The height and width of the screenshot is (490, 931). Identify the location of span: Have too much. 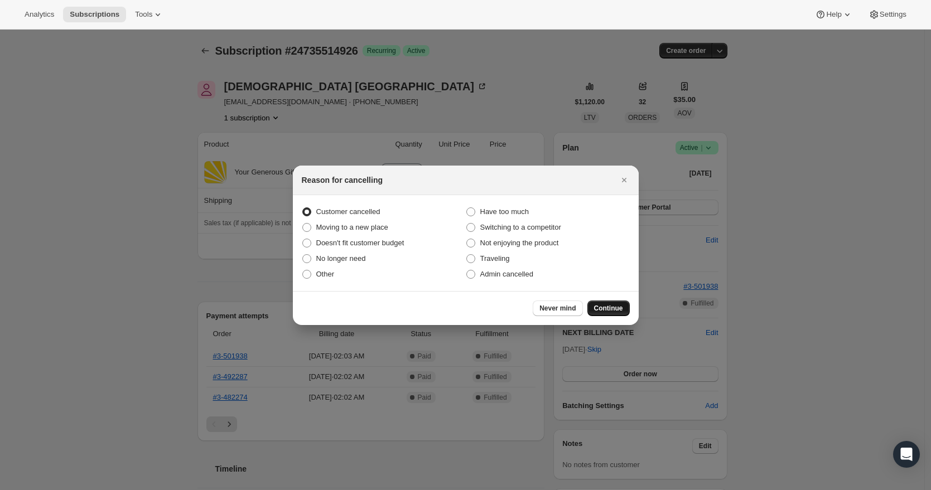
(504, 211).